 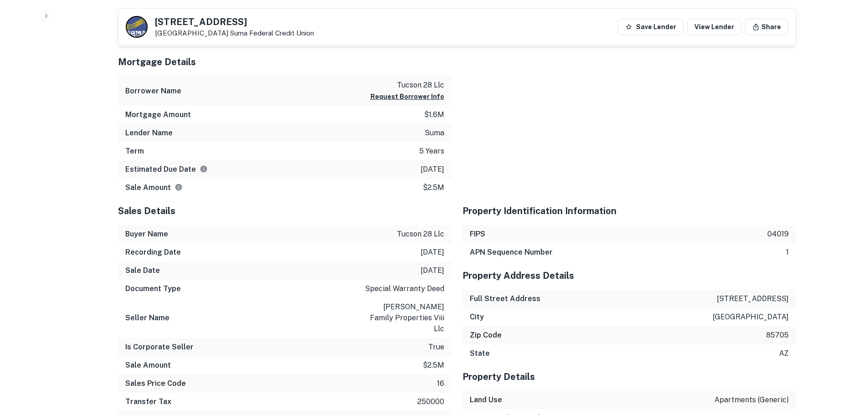 What do you see at coordinates (149, 133) in the screenshot?
I see `h6: Lender Name` at bounding box center [149, 133].